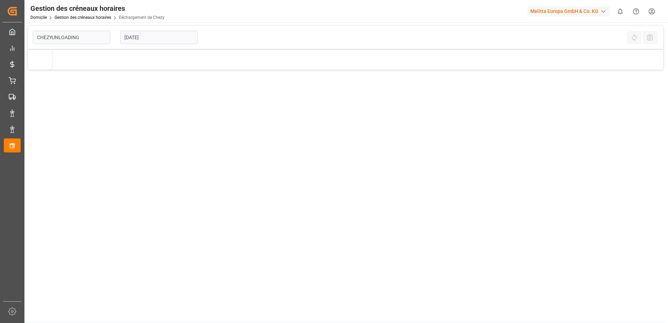 The image size is (668, 323). What do you see at coordinates (72, 37) in the screenshot?
I see `input: Type à rechercher/sélectionner` at bounding box center [72, 37].